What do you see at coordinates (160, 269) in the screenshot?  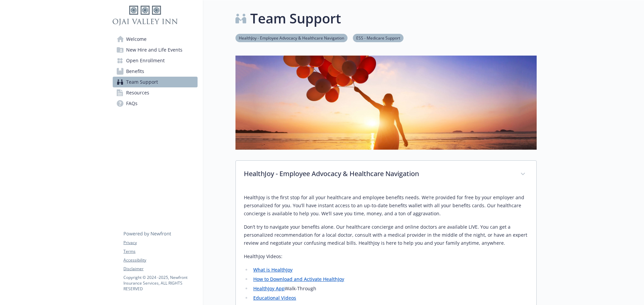 I see `a: Disclaimer` at bounding box center [160, 269].